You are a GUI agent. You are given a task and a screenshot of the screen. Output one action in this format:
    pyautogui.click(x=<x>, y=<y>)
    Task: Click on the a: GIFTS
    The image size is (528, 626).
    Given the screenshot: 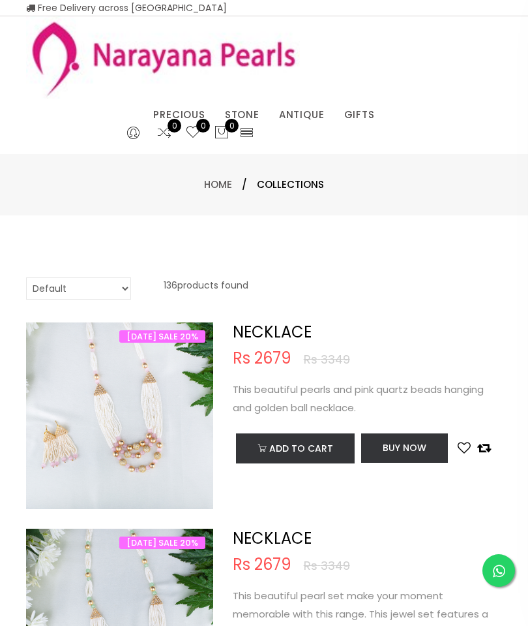 What is the action you would take?
    pyautogui.click(x=359, y=115)
    